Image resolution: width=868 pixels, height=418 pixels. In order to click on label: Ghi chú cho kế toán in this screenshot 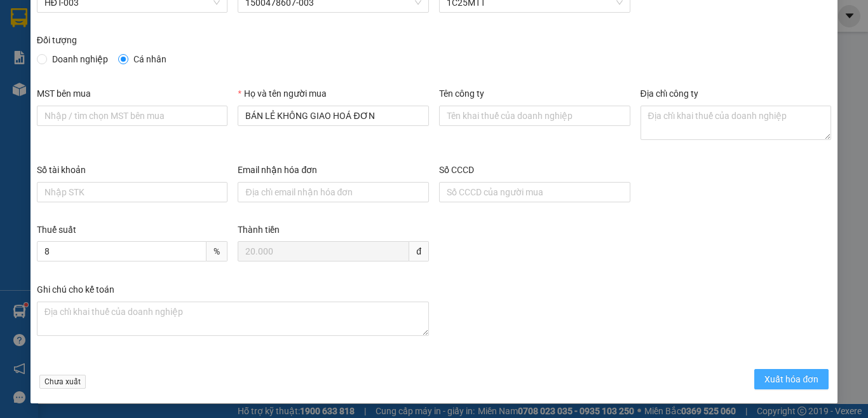, I will do `click(76, 289)`.